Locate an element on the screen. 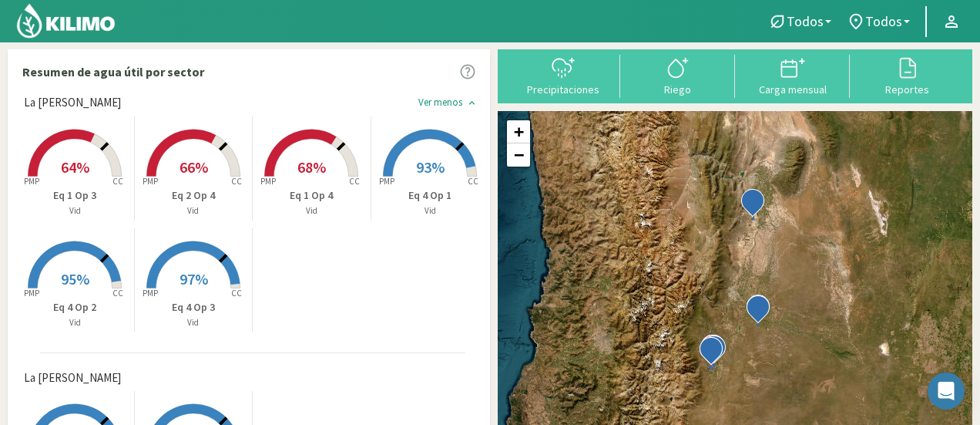 Image resolution: width=980 pixels, height=425 pixels. span: 95% is located at coordinates (75, 278).